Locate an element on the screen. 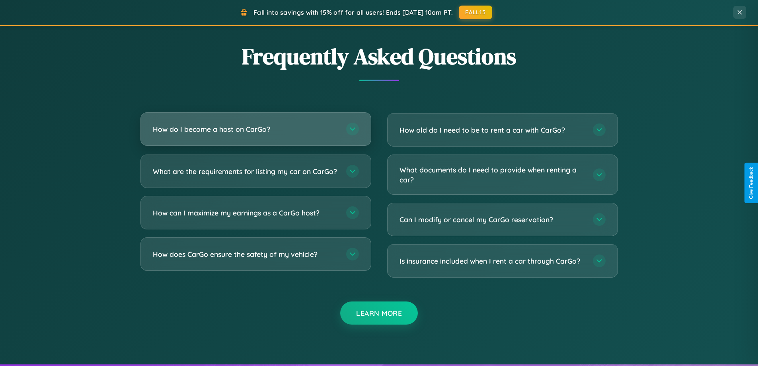 The height and width of the screenshot is (366, 758). h3: Is insurance included when I rent a car through CarGo? is located at coordinates (492, 261).